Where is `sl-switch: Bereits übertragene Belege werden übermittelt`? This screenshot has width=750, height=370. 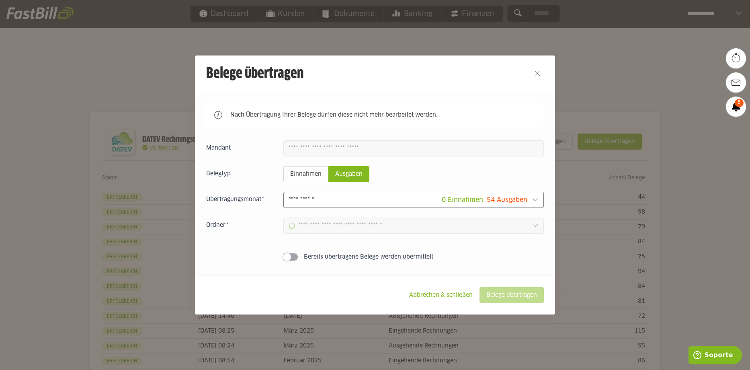
sl-switch: Bereits übertragene Belege werden übermittelt is located at coordinates (375, 257).